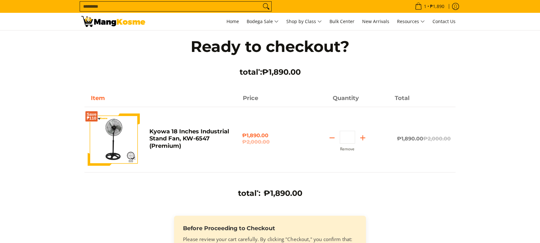  I want to click on span: 1, so click(425, 6).